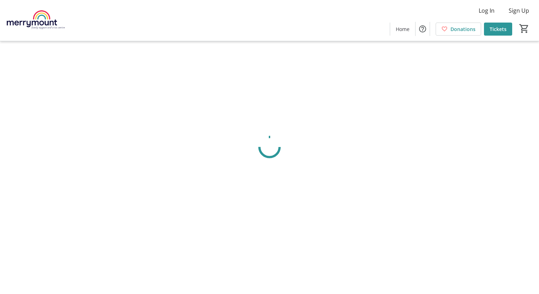 The height and width of the screenshot is (294, 539). Describe the element at coordinates (463, 29) in the screenshot. I see `span: Donations` at that location.